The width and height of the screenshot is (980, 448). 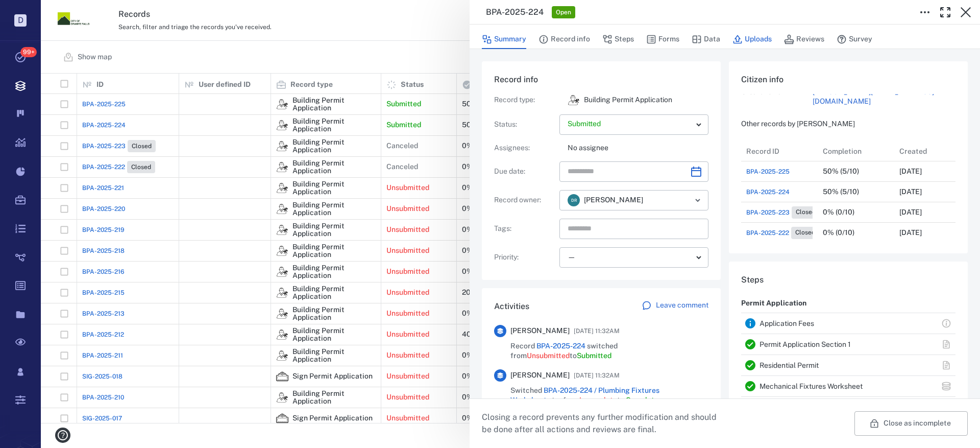 What do you see at coordinates (598, 401) in the screenshot?
I see `span: Incomplete` at bounding box center [598, 401].